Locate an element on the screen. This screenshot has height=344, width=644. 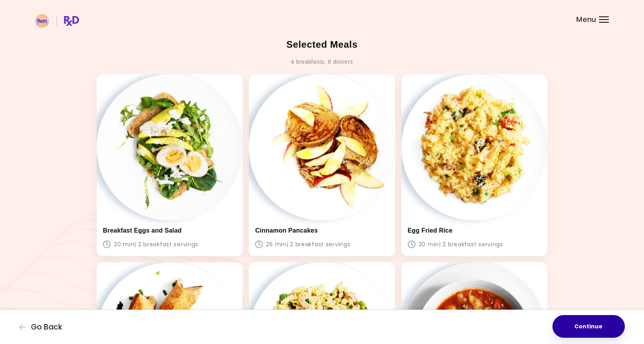
span: Go Back is located at coordinates (47, 328).